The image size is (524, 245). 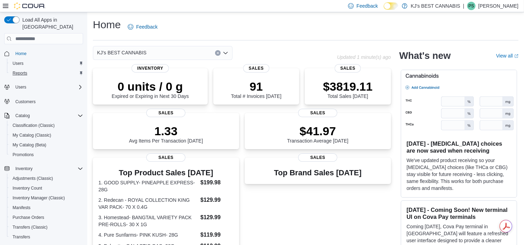 What do you see at coordinates (46, 228) in the screenshot?
I see `button: Transfers (Classic)` at bounding box center [46, 228].